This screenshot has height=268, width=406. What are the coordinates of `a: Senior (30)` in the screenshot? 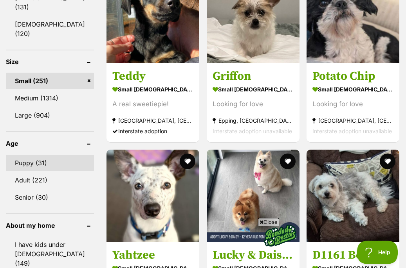 It's located at (50, 198).